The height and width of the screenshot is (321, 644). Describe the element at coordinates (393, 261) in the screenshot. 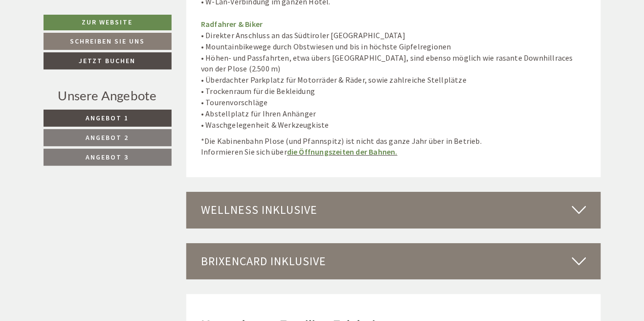

I see `div: BrixenCard inklusive` at that location.